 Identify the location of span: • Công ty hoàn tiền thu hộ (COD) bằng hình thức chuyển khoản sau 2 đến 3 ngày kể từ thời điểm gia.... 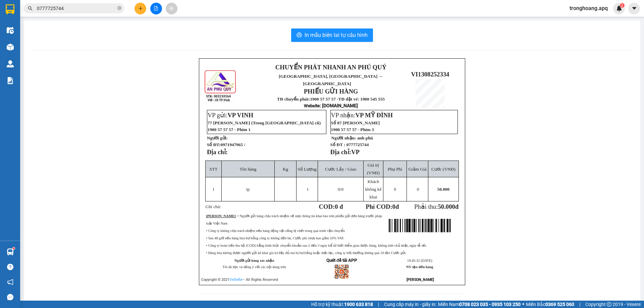
(316, 245).